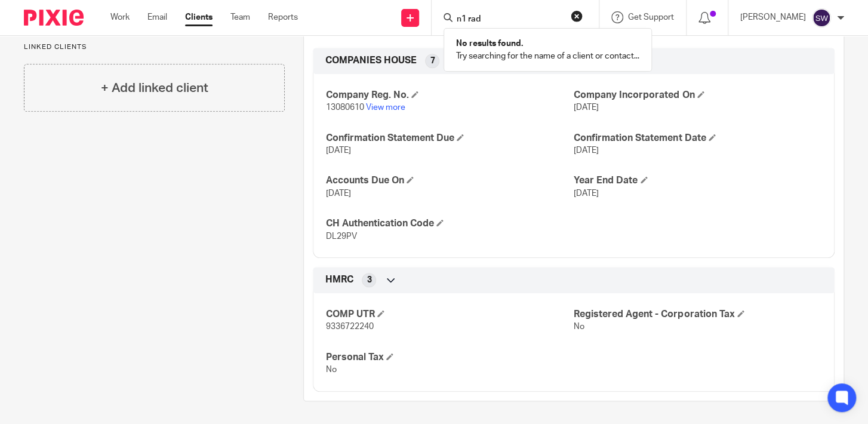  I want to click on span: 3, so click(369, 280).